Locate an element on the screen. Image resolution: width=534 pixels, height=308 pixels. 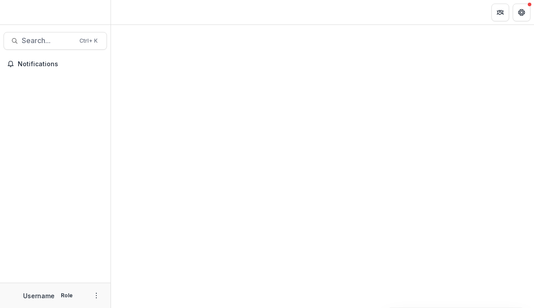
p: Role is located at coordinates (67, 295).